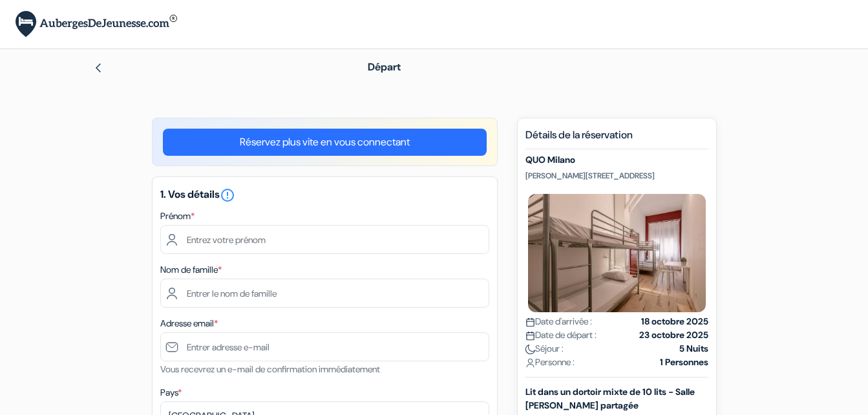 This screenshot has width=868, height=415. Describe the element at coordinates (616, 139) in the screenshot. I see `h5: Détails de la réservation` at that location.